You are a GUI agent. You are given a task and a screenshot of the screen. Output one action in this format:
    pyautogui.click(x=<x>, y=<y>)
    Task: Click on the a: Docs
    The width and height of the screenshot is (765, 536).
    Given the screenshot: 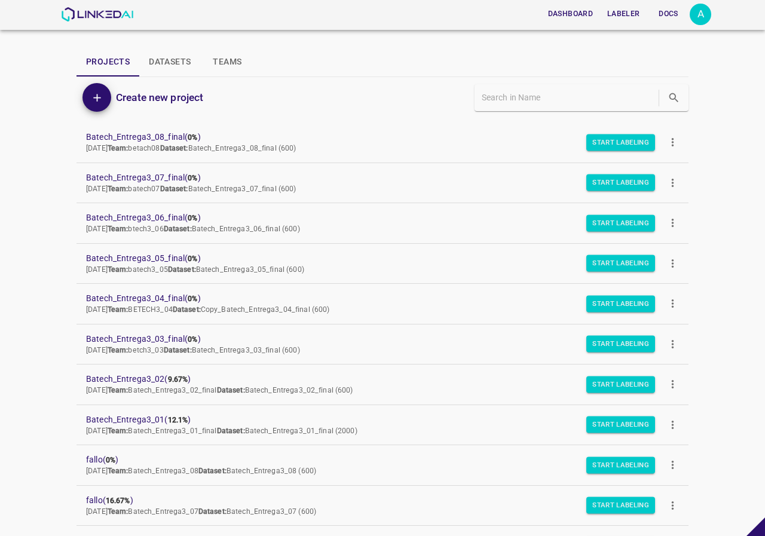 What is the action you would take?
    pyautogui.click(x=668, y=14)
    